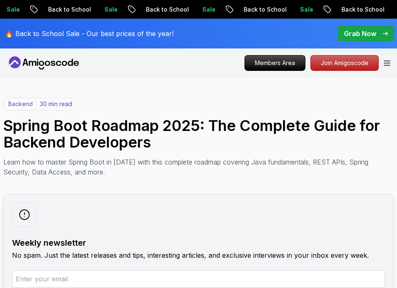 The image size is (397, 288). What do you see at coordinates (387, 63) in the screenshot?
I see `button: Open Menu` at bounding box center [387, 63].